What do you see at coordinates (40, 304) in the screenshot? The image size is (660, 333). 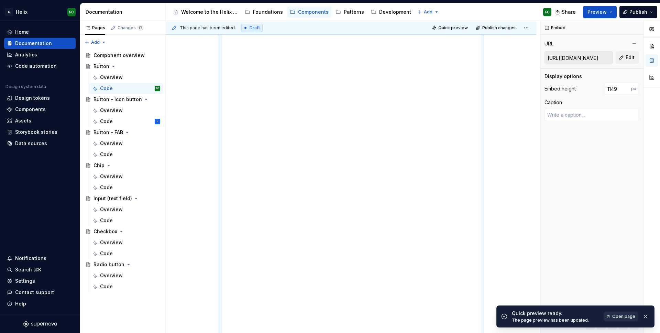 I see `button: Help` at bounding box center [40, 304].